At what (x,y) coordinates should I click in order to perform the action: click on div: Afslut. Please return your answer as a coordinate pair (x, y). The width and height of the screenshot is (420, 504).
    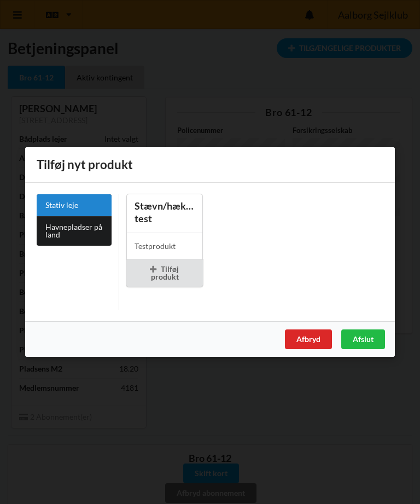
    Looking at the image, I should click on (363, 339).